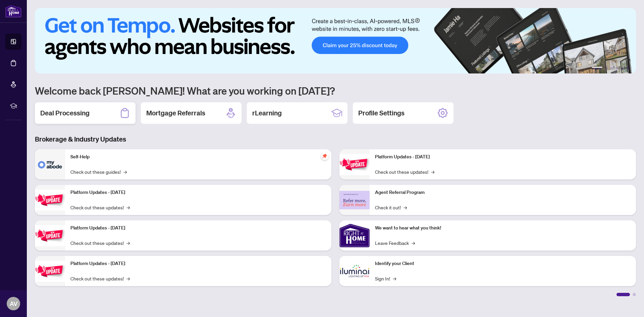  Describe the element at coordinates (606, 68) in the screenshot. I see `button: 2` at that location.